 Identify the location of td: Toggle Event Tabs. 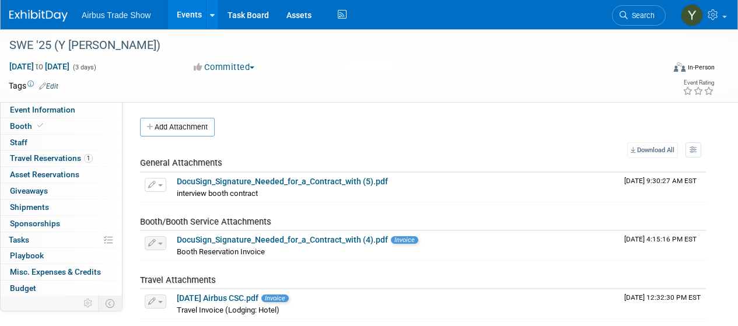
(110, 304).